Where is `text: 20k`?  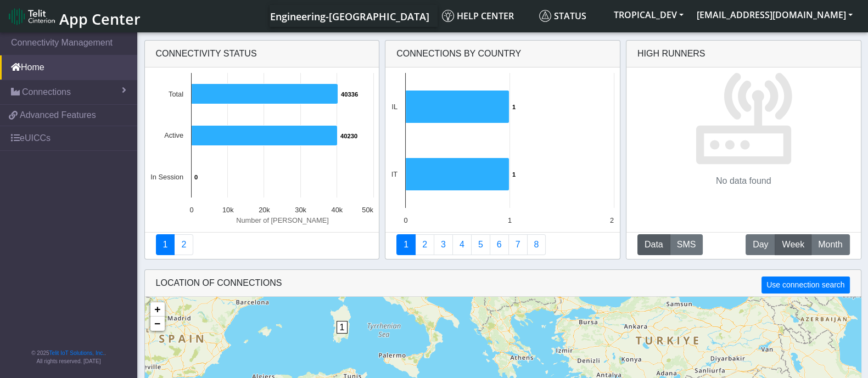
text: 20k is located at coordinates (264, 210).